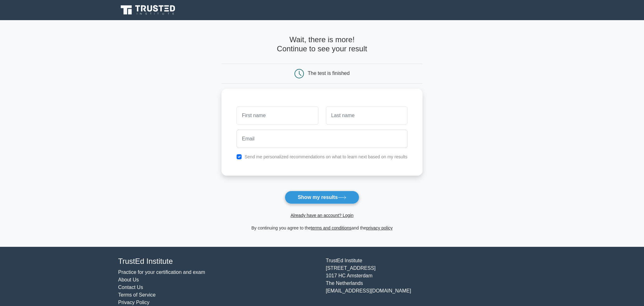 The image size is (644, 306). Describe the element at coordinates (137, 294) in the screenshot. I see `a: Terms of Service` at that location.